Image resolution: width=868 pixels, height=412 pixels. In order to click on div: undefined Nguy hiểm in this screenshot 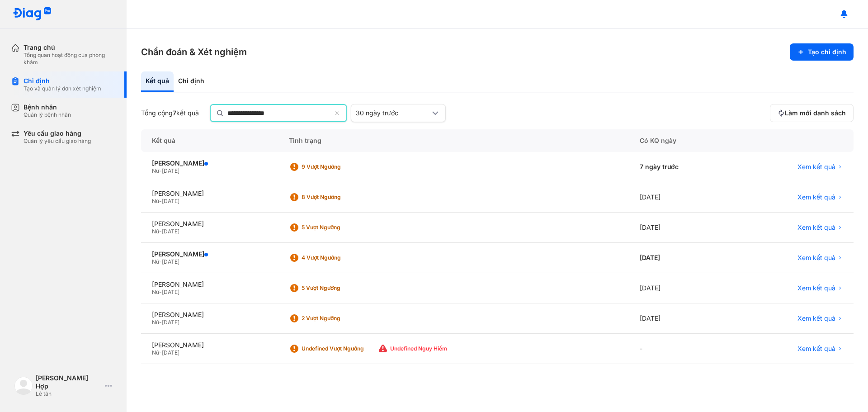, I will do `click(426, 349)`.